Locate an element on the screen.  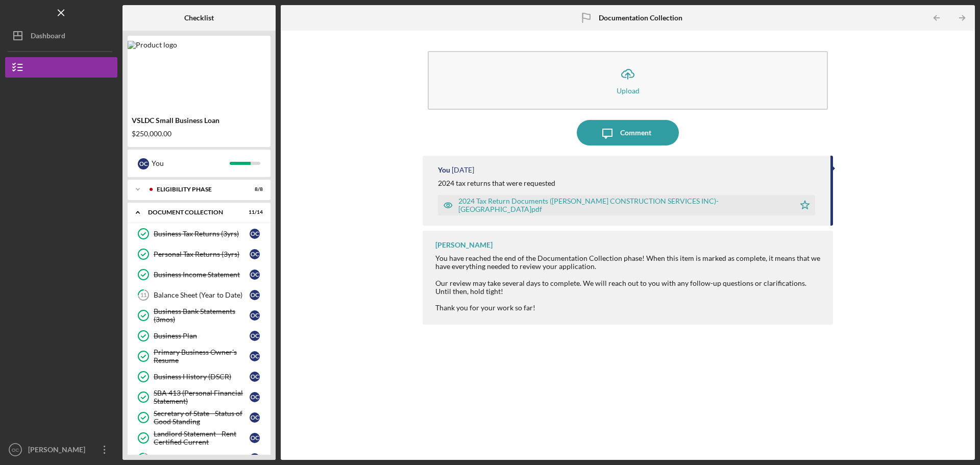
a: Business Income StatementOC is located at coordinates (199, 275).